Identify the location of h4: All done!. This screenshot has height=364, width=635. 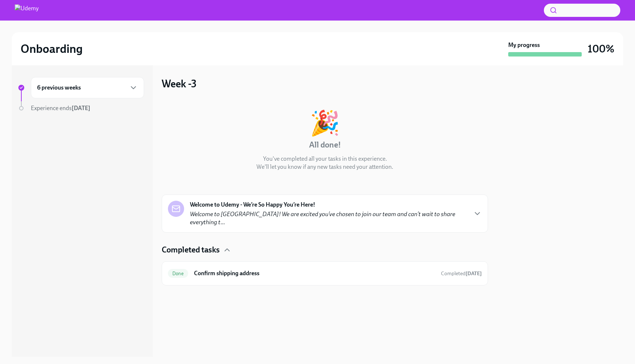
(325, 145).